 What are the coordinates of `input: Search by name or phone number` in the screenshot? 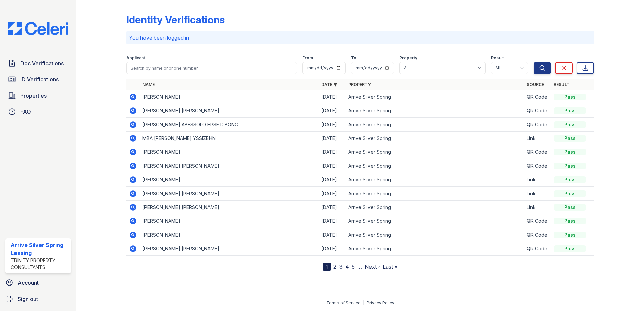 It's located at (212, 68).